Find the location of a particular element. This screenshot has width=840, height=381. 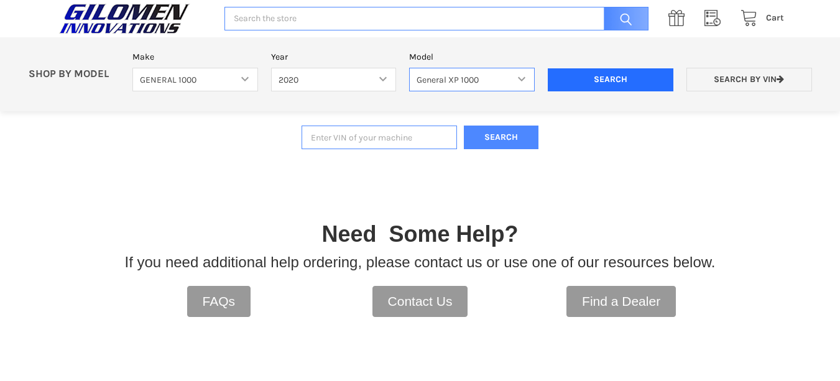

a: Cart is located at coordinates (759, 18).